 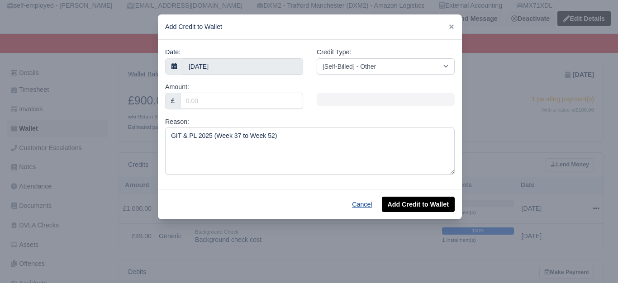 What do you see at coordinates (173, 52) in the screenshot?
I see `label: Date:` at bounding box center [173, 52].